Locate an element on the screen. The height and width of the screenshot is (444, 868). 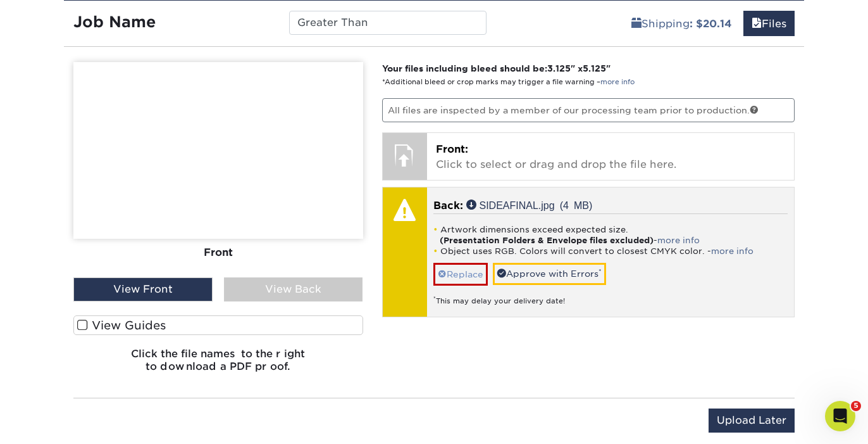
a: Replace is located at coordinates (461, 273).